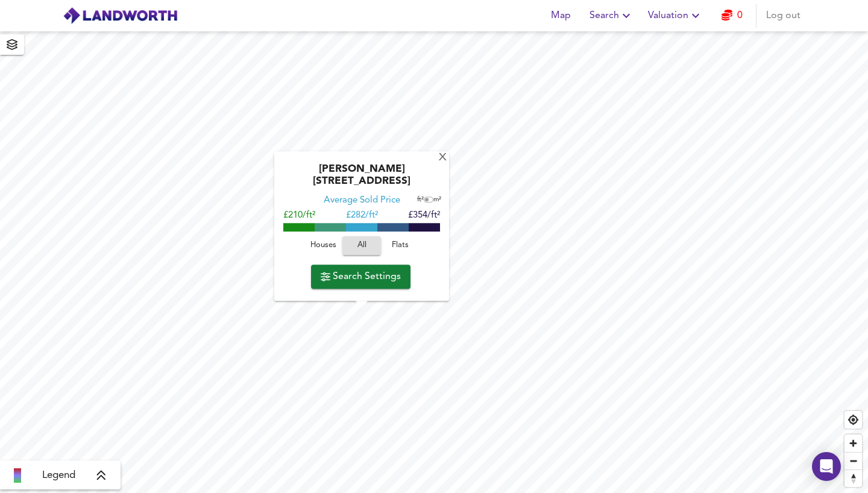 This screenshot has height=493, width=868. I want to click on span: All, so click(362, 245).